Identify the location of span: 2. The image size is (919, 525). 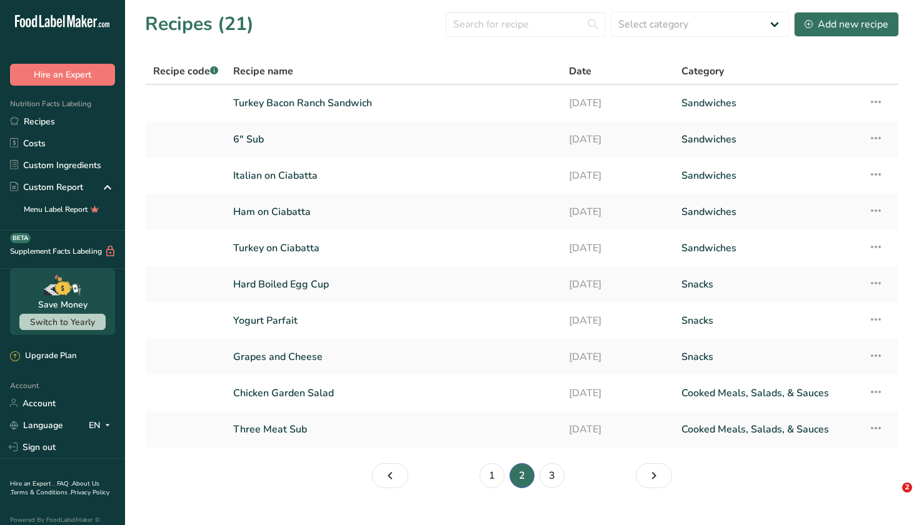
(907, 488).